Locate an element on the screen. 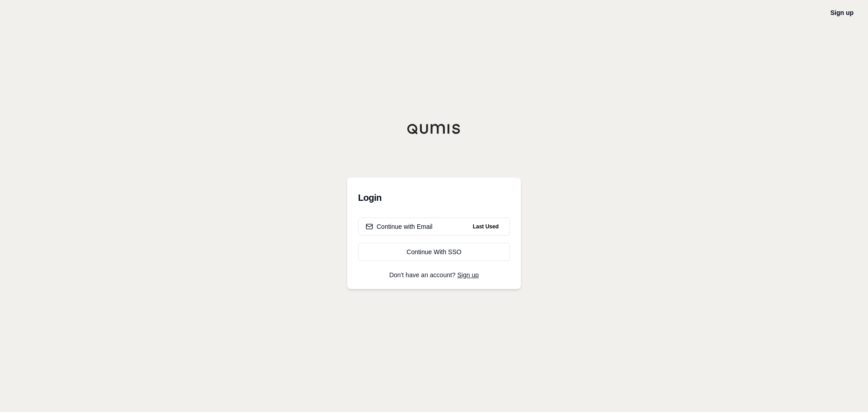 The height and width of the screenshot is (412, 868). a: Continue With SSO is located at coordinates (434, 252).